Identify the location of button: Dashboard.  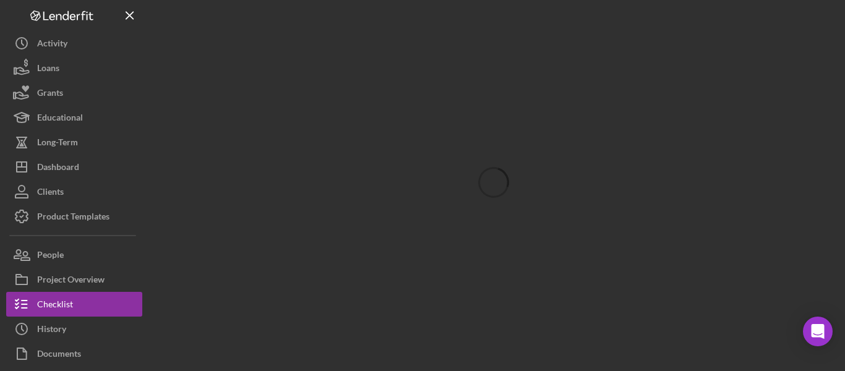
(74, 167).